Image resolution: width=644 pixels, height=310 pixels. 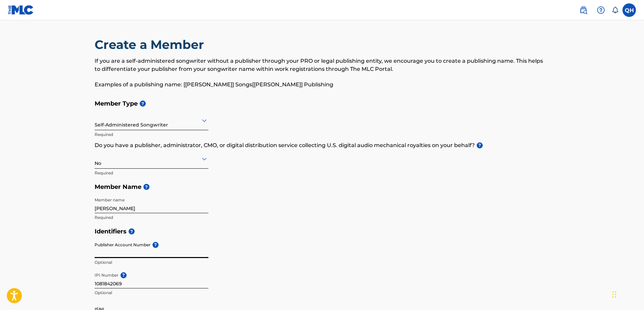 What do you see at coordinates (322, 103) in the screenshot?
I see `h5: Member Type` at bounding box center [322, 103].